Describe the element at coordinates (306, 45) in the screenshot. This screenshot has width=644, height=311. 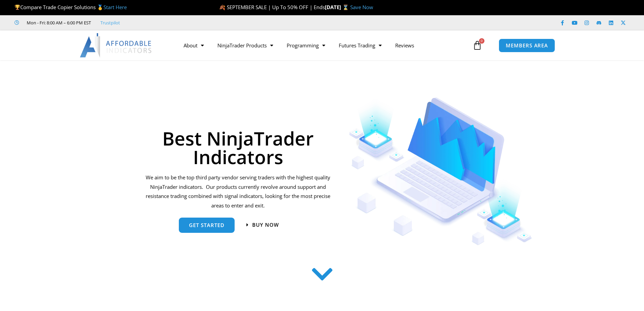
I see `a: Programming` at that location.